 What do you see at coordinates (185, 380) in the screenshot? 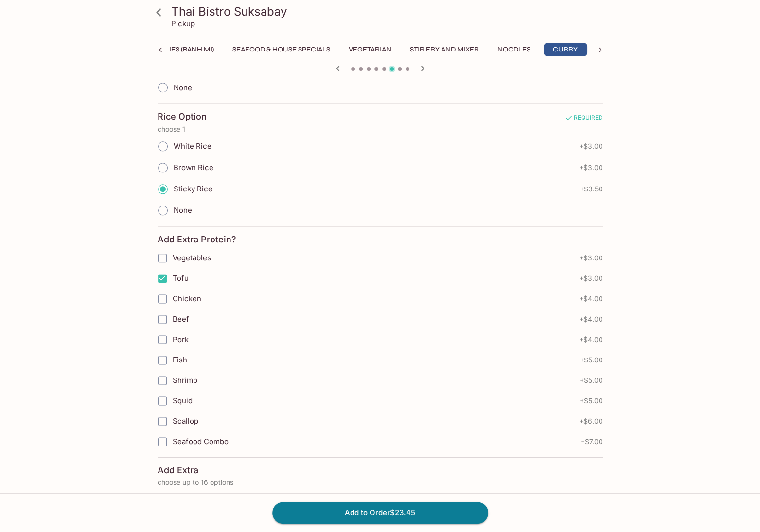
I see `span: Shrimp` at bounding box center [185, 380].